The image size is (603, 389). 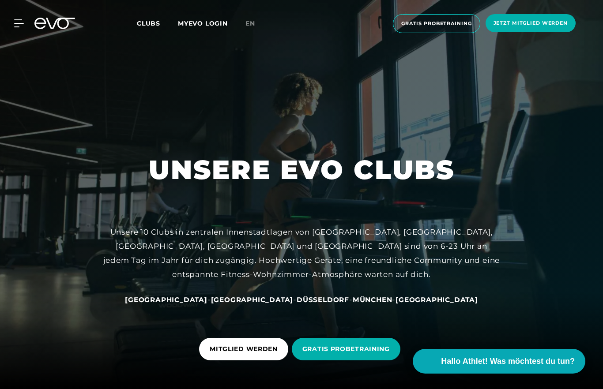 What do you see at coordinates (157, 23) in the screenshot?
I see `a: Clubs` at bounding box center [157, 23].